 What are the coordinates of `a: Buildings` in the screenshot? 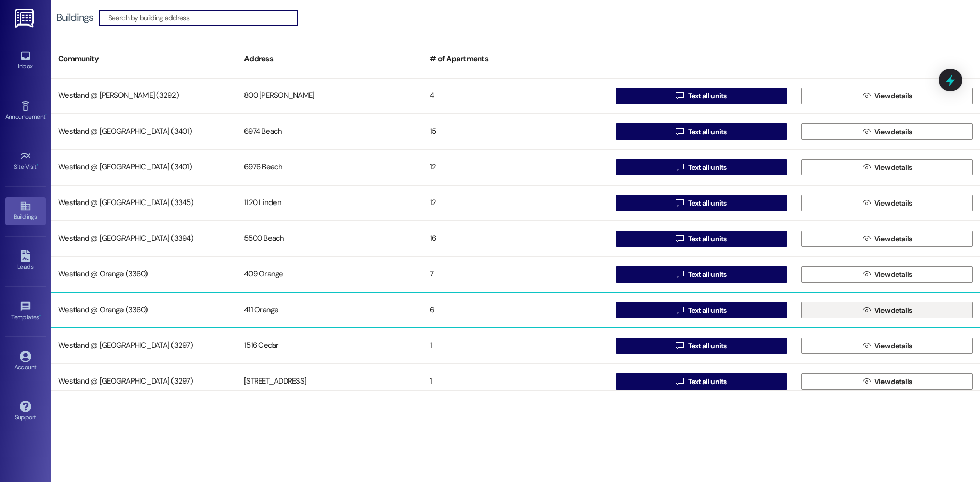 It's located at (25, 211).